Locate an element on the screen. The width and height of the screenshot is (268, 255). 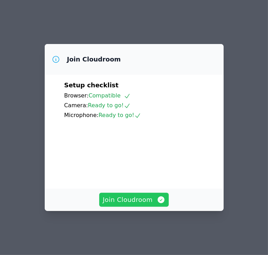
span: Setup checklist is located at coordinates (92, 85).